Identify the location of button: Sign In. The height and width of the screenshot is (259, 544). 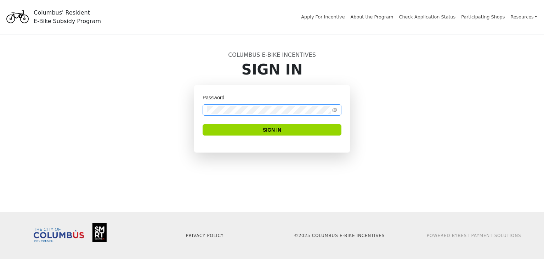
(272, 130).